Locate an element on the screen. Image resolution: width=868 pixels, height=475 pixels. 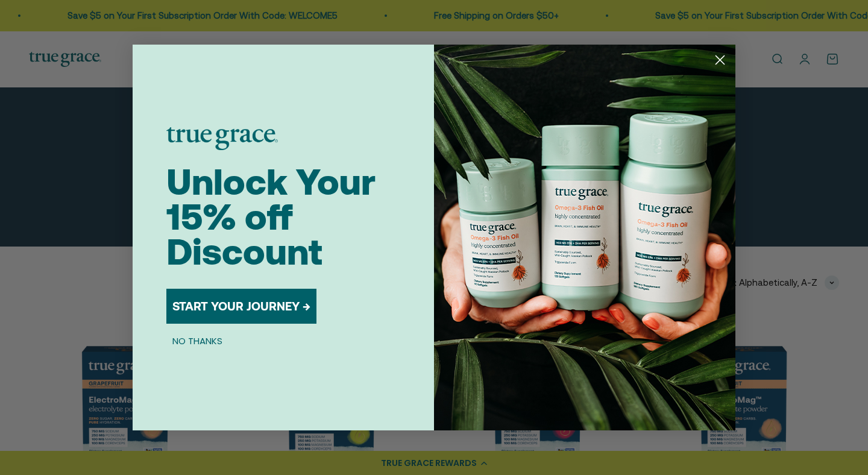
img: 098727d5-50f8-4f9b-9554-844bb8da1403.jpeg is located at coordinates (585, 238).